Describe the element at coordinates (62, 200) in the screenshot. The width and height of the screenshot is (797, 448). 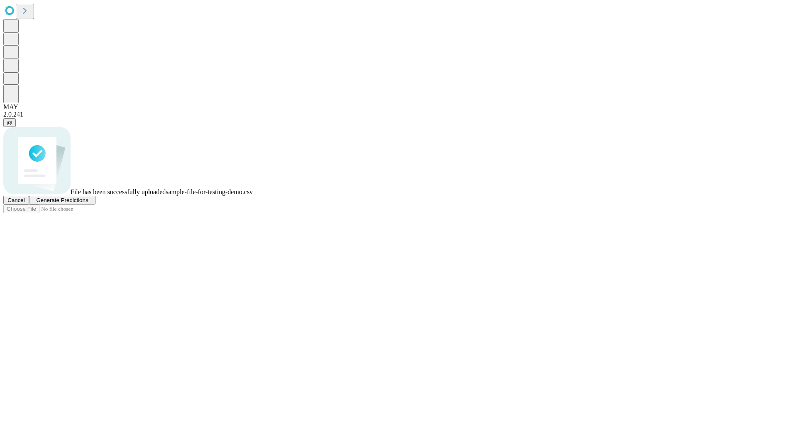
I see `span: Generate Predictions` at that location.